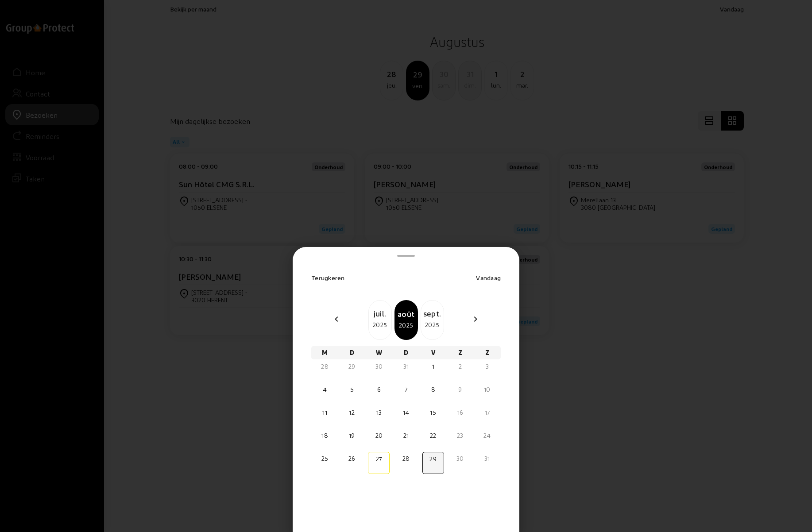 This screenshot has height=532, width=812. What do you see at coordinates (352, 436) in the screenshot?
I see `div: 19` at bounding box center [352, 436].